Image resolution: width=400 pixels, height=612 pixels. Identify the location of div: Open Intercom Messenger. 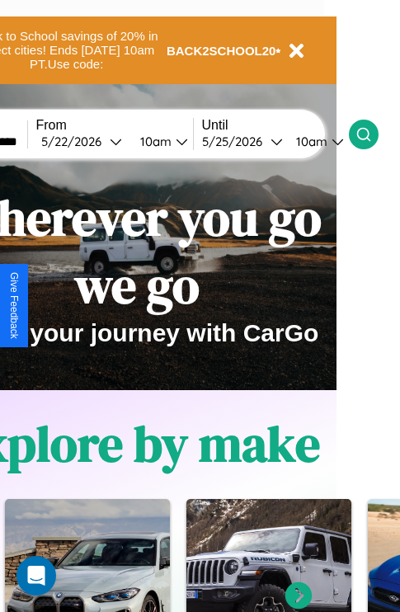
(36, 576).